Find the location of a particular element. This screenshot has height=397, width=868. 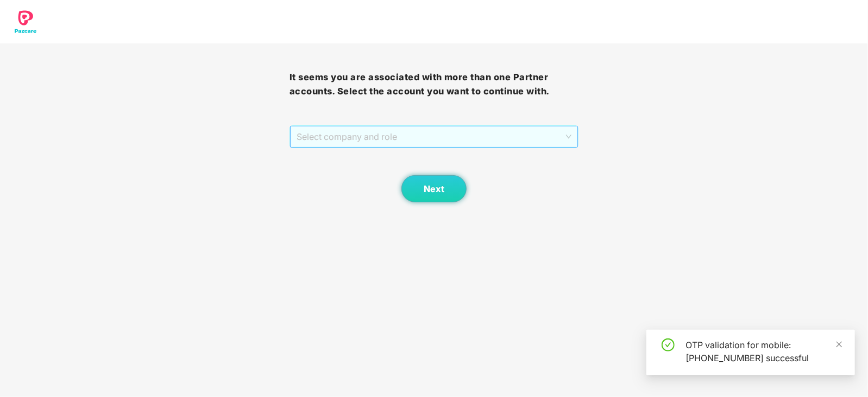

span: close is located at coordinates (839, 345).